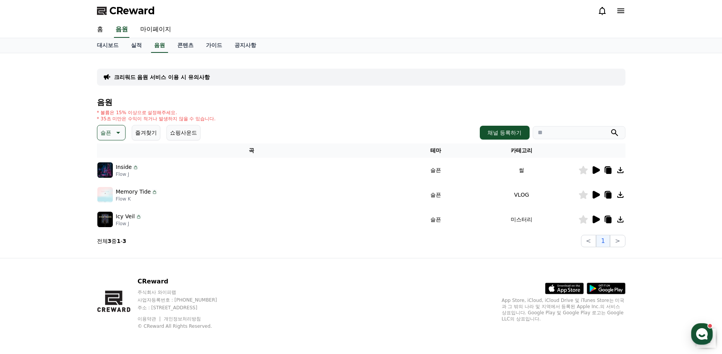 The width and height of the screenshot is (722, 354). Describe the element at coordinates (156, 119) in the screenshot. I see `p: * 35초 미만은 수익이 적거나 발생하지 않을 수 있습니다.` at that location.